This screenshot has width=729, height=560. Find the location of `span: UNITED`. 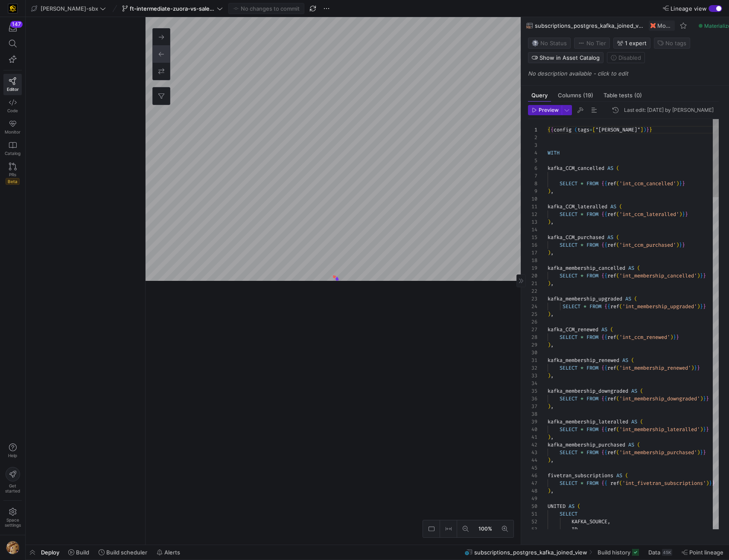

span: UNITED is located at coordinates (557, 506).